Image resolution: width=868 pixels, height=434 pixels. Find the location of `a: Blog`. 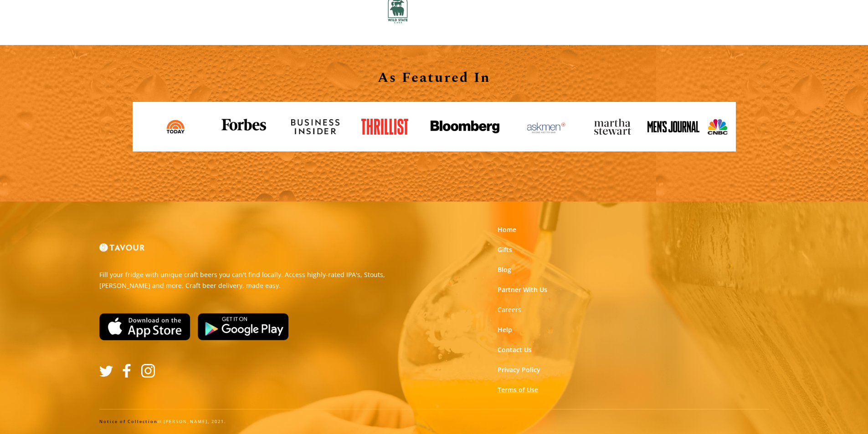

a: Blog is located at coordinates (504, 270).